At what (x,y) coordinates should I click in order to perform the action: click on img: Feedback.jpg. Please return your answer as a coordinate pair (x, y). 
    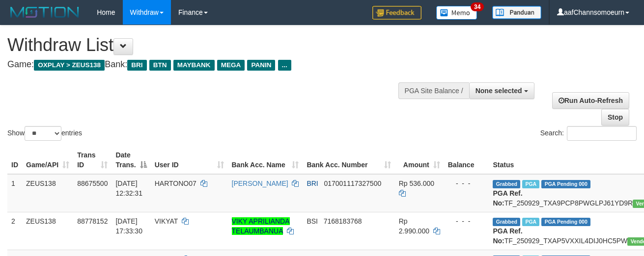
    Looking at the image, I should click on (397, 13).